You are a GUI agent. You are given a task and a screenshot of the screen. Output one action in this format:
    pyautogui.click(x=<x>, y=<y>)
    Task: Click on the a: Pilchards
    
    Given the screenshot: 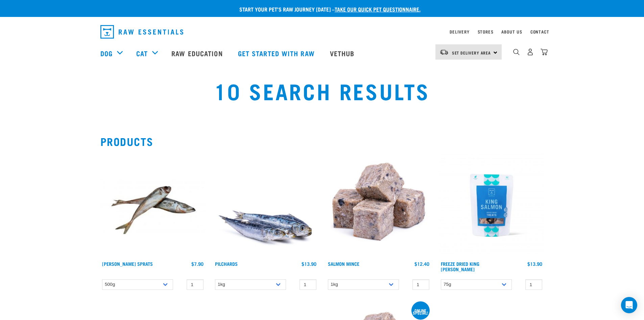 What is the action you would take?
    pyautogui.click(x=226, y=263)
    